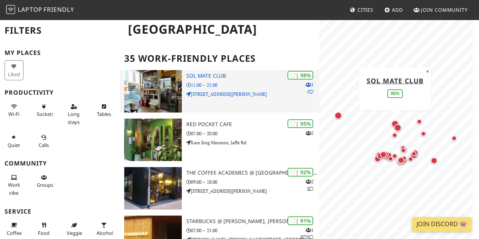 This screenshot has height=239, width=479. What do you see at coordinates (395, 80) in the screenshot?
I see `a: SOL Mate Club` at bounding box center [395, 80].